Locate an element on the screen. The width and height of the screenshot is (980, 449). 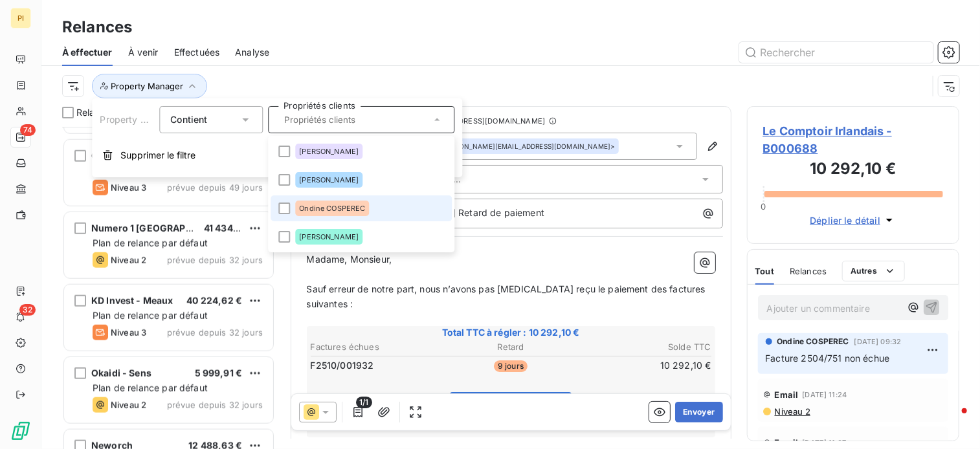
span: 40 224,62 € is located at coordinates (214, 300).